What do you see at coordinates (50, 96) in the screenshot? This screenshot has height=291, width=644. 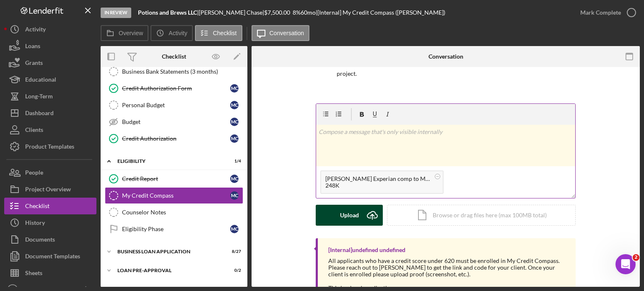 I see `button: Long-Term` at bounding box center [50, 96].